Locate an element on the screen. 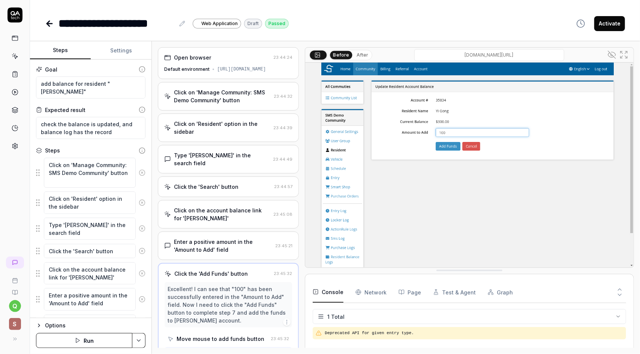 The width and height of the screenshot is (640, 354). a: Web Application is located at coordinates (217, 23).